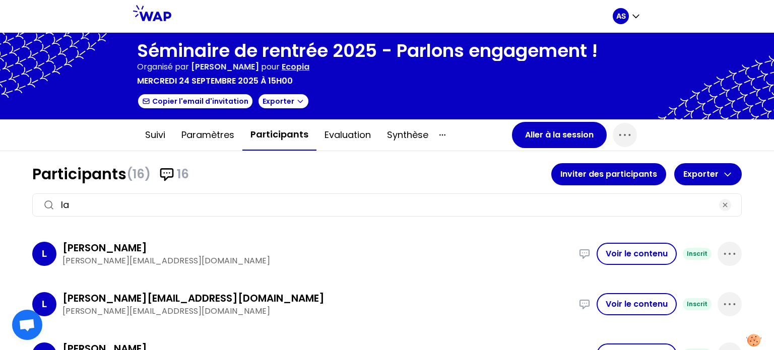 The width and height of the screenshot is (774, 350). What do you see at coordinates (295, 67) in the screenshot?
I see `p: Ecopia` at bounding box center [295, 67].